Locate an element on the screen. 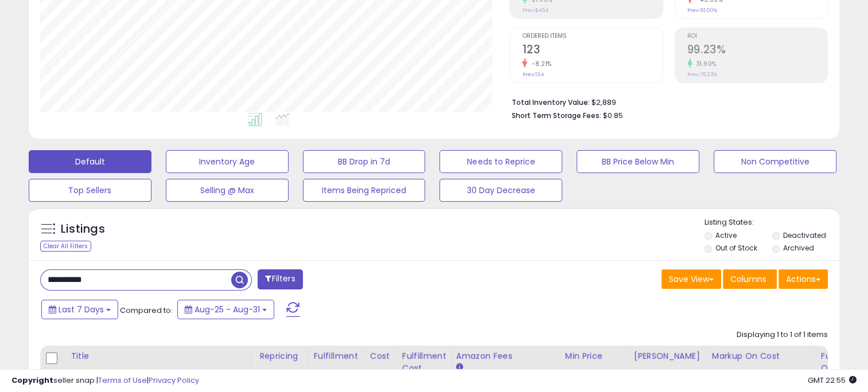 The width and height of the screenshot is (868, 392). button: Last 7 Days is located at coordinates (80, 309).